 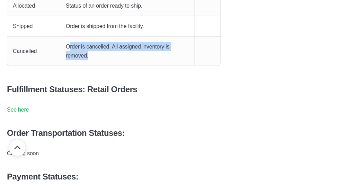 I want to click on button: Go back to top of document, so click(x=17, y=148).